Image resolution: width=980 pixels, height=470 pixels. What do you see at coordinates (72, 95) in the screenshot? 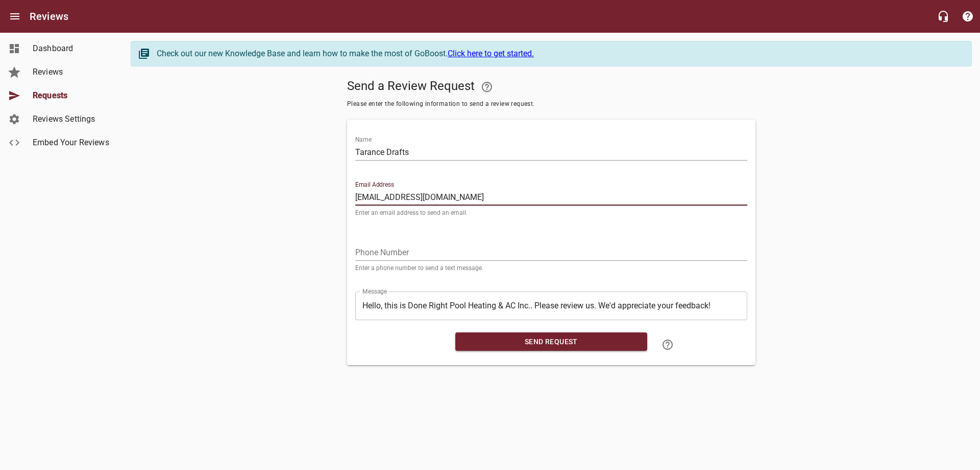
I see `span: Requests` at bounding box center [72, 95].